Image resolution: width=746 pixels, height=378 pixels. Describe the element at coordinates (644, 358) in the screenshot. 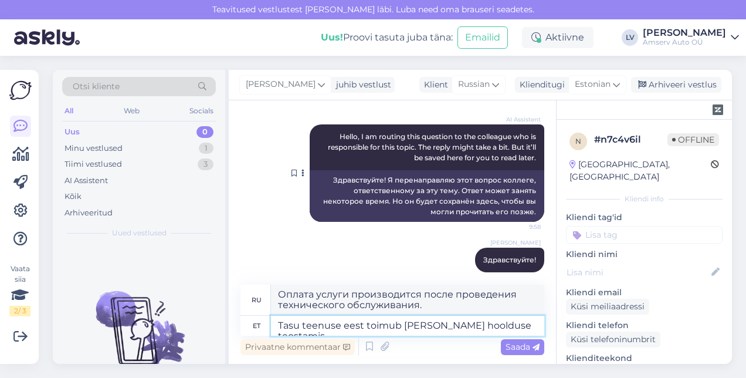

I see `p: Klienditeekond` at that location.